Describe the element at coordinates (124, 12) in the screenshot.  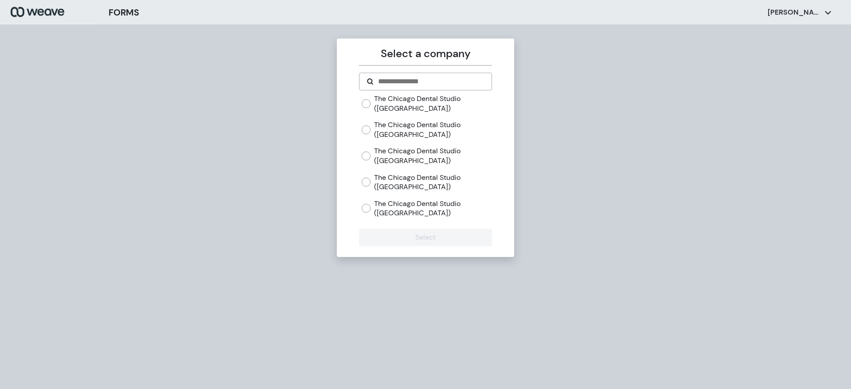
I see `h3: FORMS` at that location.